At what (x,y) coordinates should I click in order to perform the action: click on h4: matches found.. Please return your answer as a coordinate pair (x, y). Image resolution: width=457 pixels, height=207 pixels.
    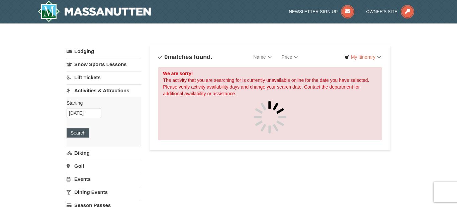
    Looking at the image, I should click on (185, 57).